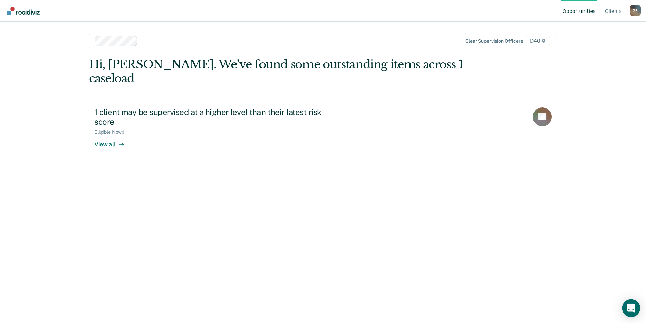  Describe the element at coordinates (112, 132) in the screenshot. I see `div: Eligible Now : 1` at that location.